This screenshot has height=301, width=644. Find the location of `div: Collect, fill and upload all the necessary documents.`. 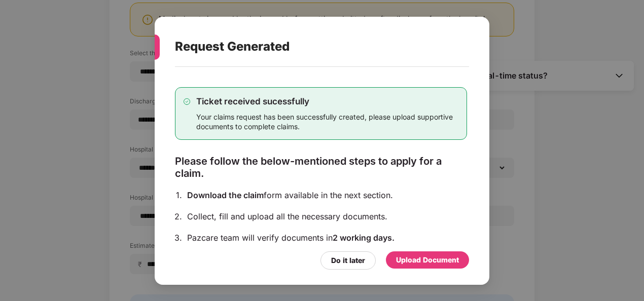

div: Collect, fill and upload all the necessary documents. is located at coordinates (327, 216).